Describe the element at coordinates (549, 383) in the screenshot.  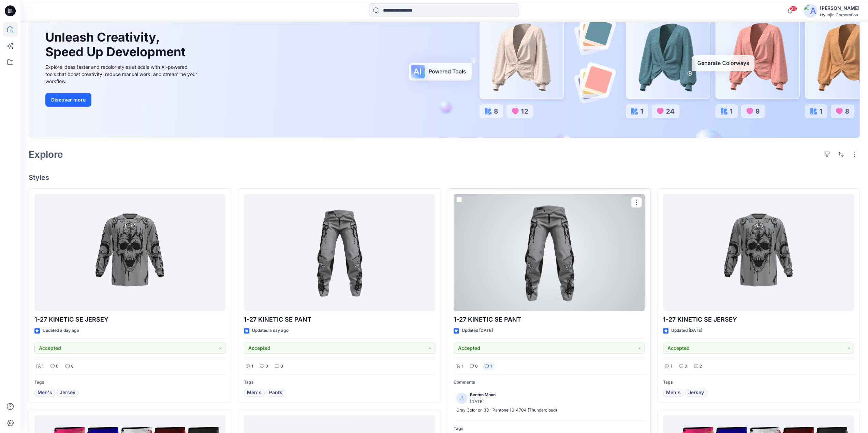
I see `p: Comments` at that location.